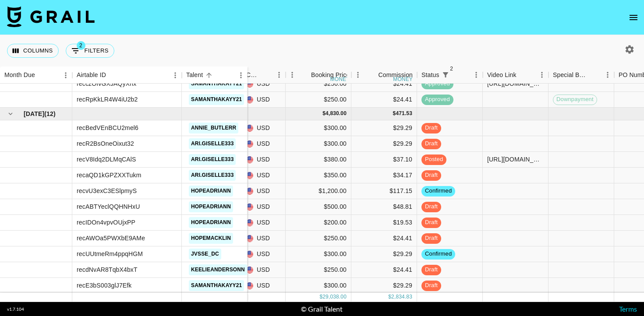  I want to click on div: 4,830.00, so click(335, 113).